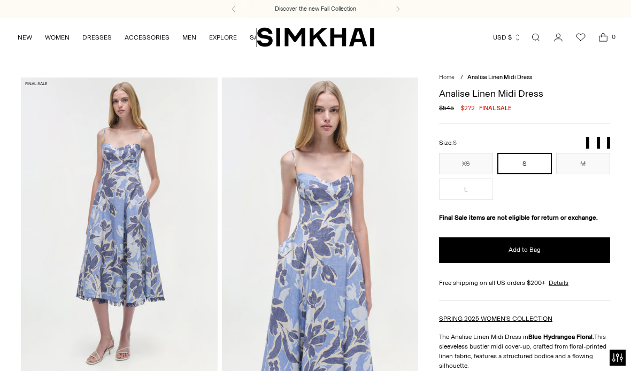  What do you see at coordinates (455, 143) in the screenshot?
I see `span: S` at bounding box center [455, 143].